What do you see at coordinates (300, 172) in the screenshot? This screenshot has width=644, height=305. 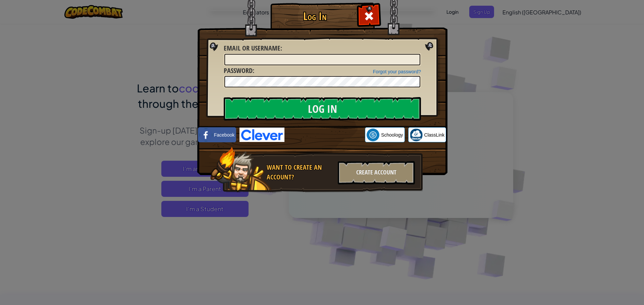 I see `div: Want to create an account?` at bounding box center [300, 172].